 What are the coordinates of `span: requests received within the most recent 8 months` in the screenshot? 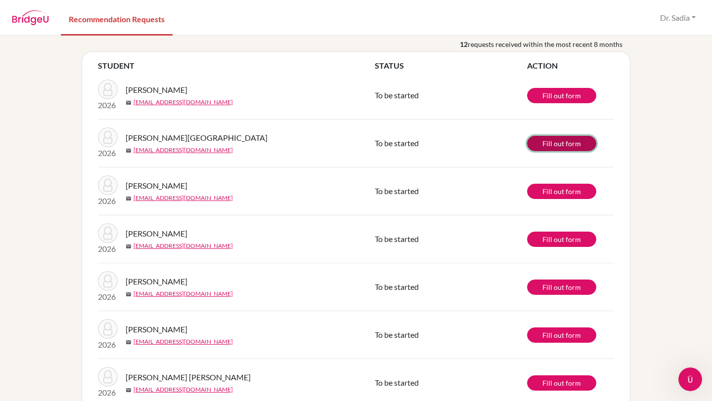 It's located at (545, 44).